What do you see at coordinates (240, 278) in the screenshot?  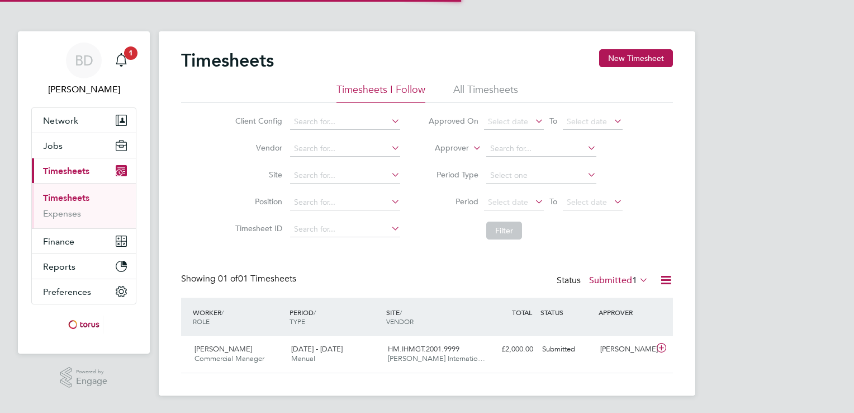 I see `div: Showing` at bounding box center [240, 278].